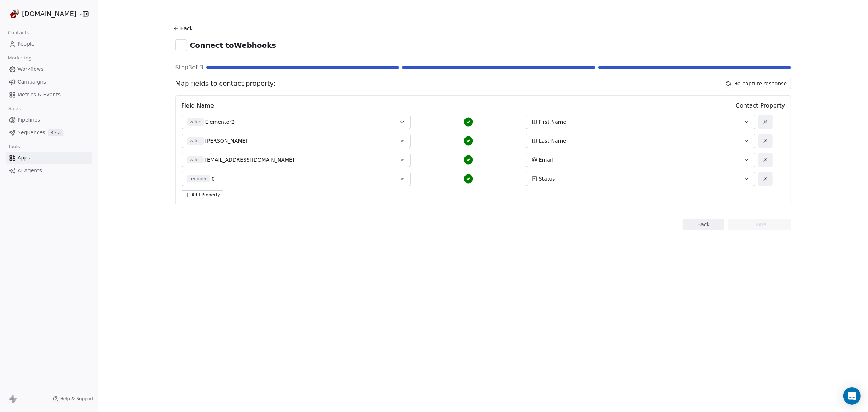  Describe the element at coordinates (31, 133) in the screenshot. I see `span: Sequences` at that location.